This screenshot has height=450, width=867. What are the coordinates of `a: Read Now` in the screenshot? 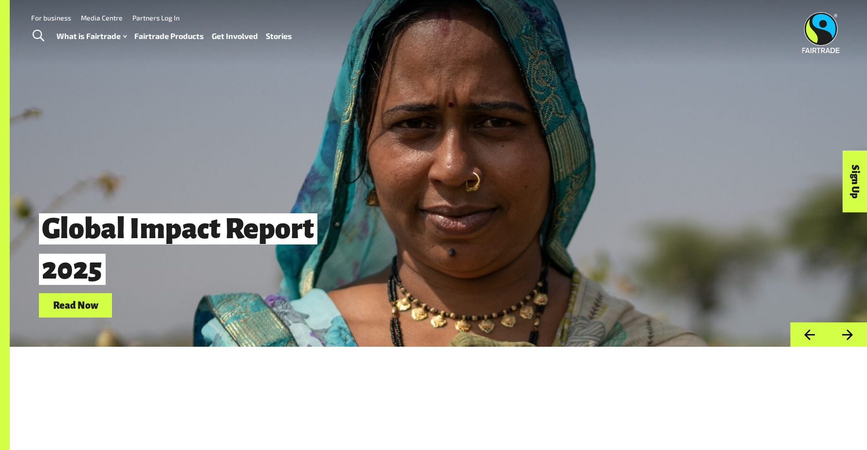 It's located at (75, 305).